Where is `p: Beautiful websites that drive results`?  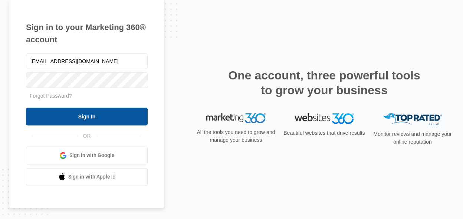 p: Beautiful websites that drive results is located at coordinates (325, 133).